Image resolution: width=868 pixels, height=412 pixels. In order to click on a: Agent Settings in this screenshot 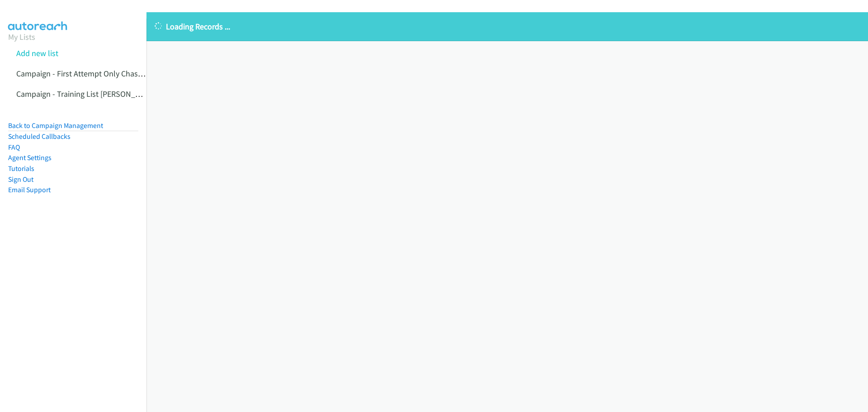, I will do `click(30, 157)`.